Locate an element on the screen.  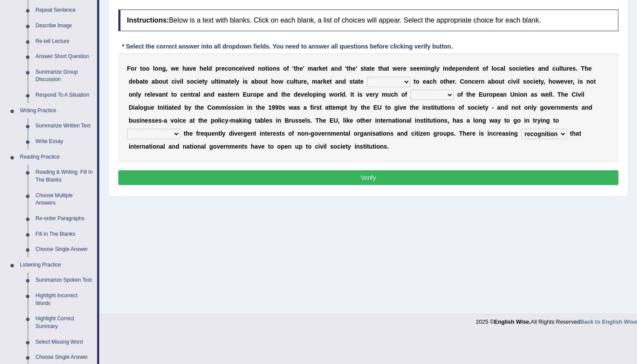
b: k is located at coordinates (321, 68).